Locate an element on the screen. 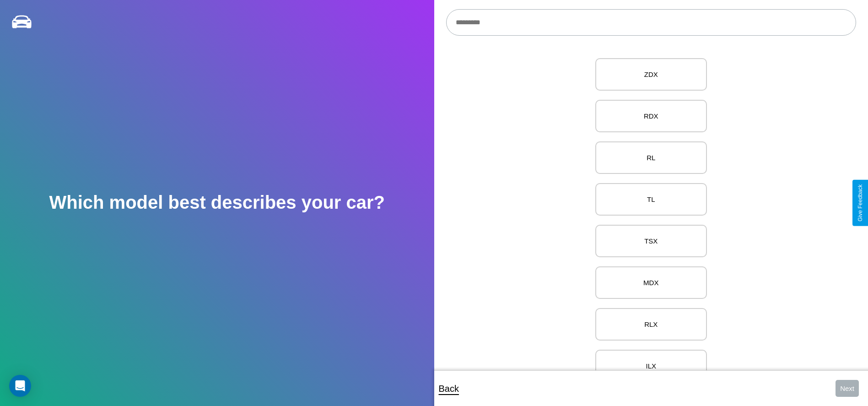 Image resolution: width=868 pixels, height=406 pixels. p: RDX is located at coordinates (651, 116).